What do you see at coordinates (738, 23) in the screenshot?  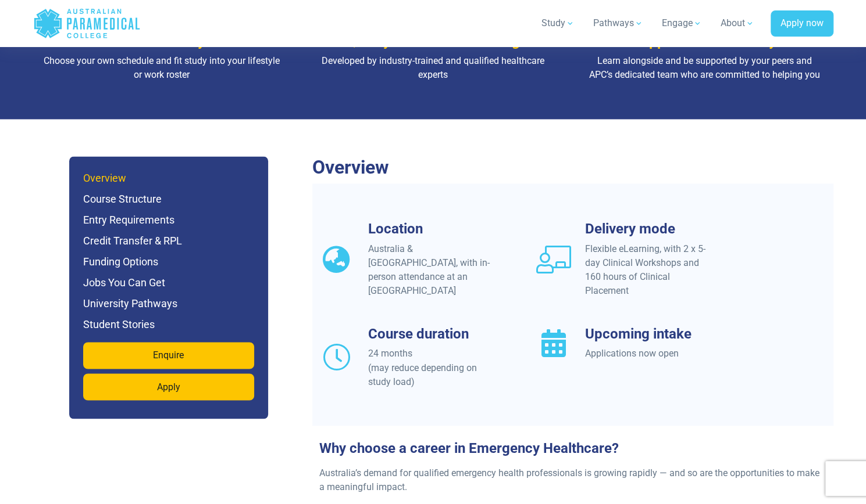 I see `a: About` at bounding box center [738, 23].